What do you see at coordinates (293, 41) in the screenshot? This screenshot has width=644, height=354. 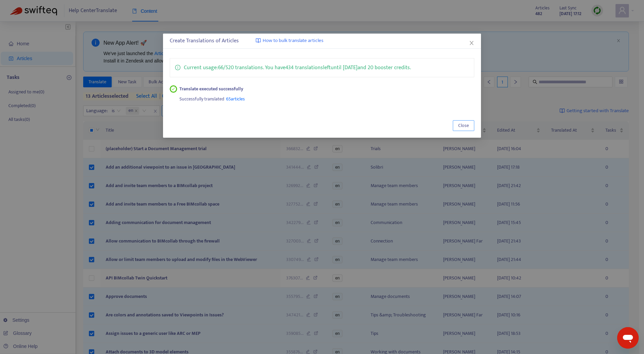 I see `span: How to bulk translate articles` at bounding box center [293, 41].